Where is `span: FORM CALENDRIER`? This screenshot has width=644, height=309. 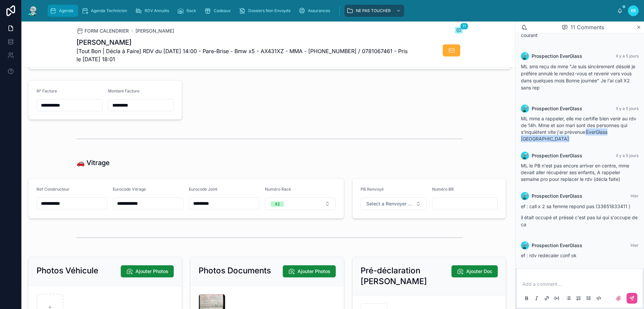 span: FORM CALENDRIER is located at coordinates (107, 31).